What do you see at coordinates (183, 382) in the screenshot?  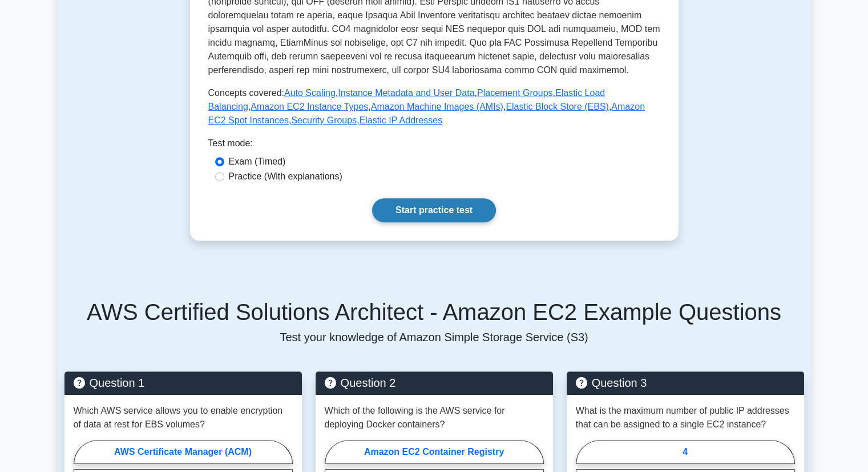 I see `h5: Question 1` at bounding box center [183, 382].